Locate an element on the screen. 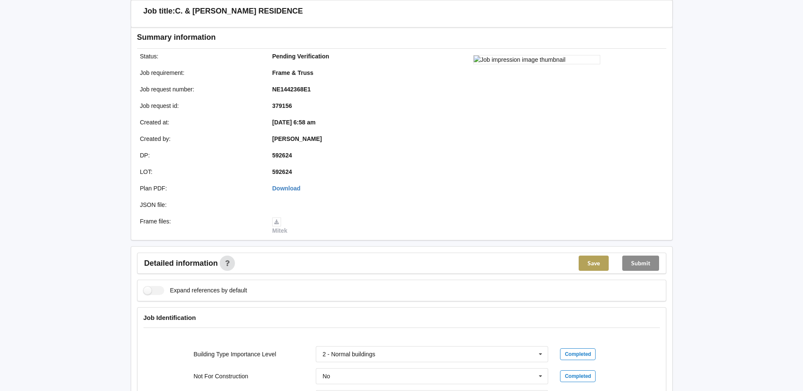  label: Not For Construction is located at coordinates (220, 376).